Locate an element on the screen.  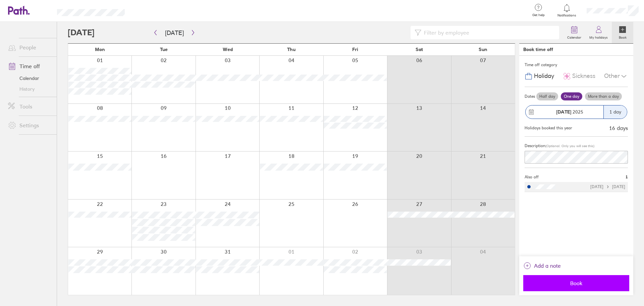
button: Add a note is located at coordinates (542, 266).